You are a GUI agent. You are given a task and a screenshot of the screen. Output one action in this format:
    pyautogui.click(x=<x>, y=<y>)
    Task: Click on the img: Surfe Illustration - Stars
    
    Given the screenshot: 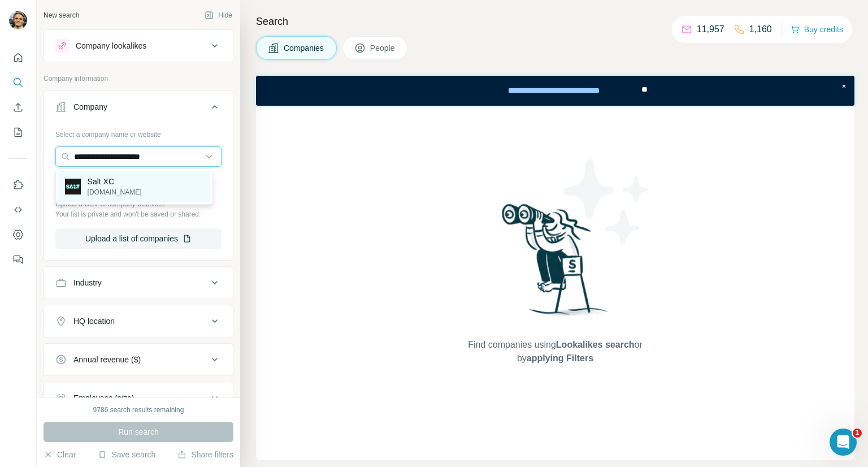 What is the action you would take?
    pyautogui.click(x=606, y=202)
    